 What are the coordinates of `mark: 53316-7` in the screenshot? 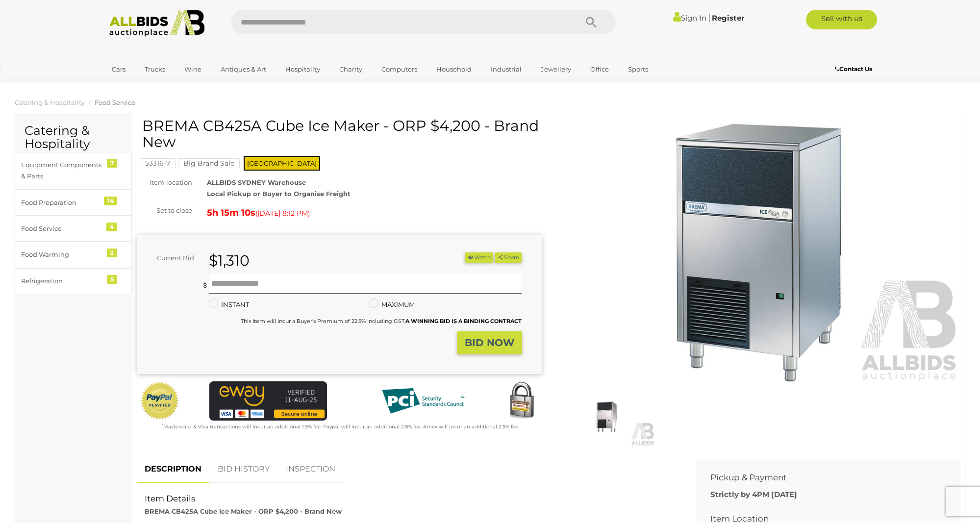 It's located at (157, 164).